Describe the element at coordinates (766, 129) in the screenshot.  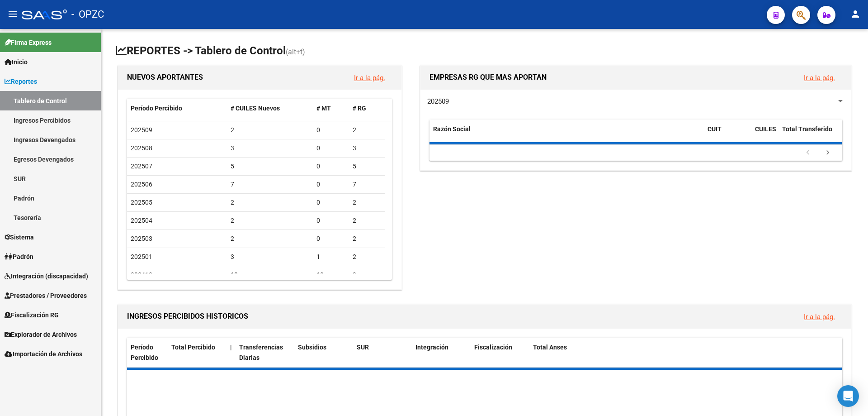
I see `span: CUILES` at that location.